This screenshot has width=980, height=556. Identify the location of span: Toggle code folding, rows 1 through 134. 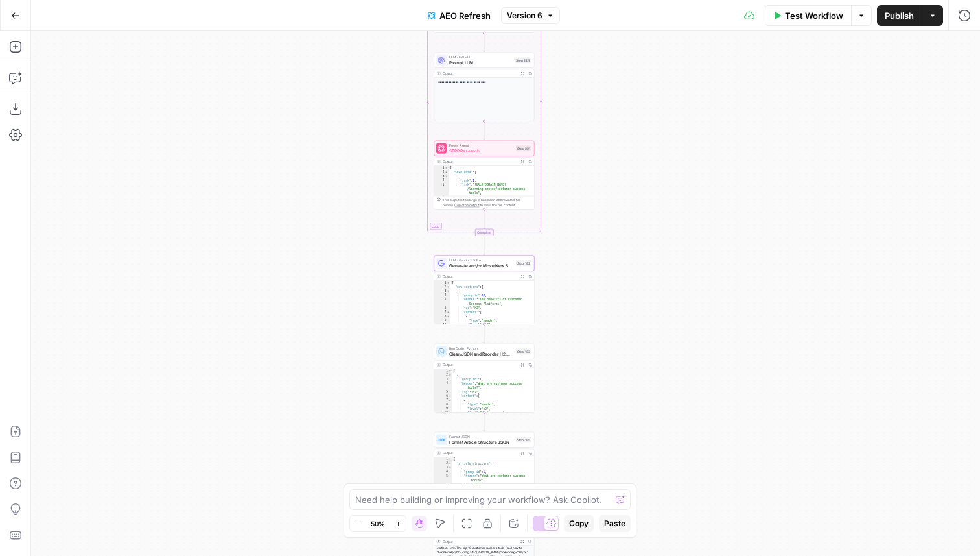
(449, 283).